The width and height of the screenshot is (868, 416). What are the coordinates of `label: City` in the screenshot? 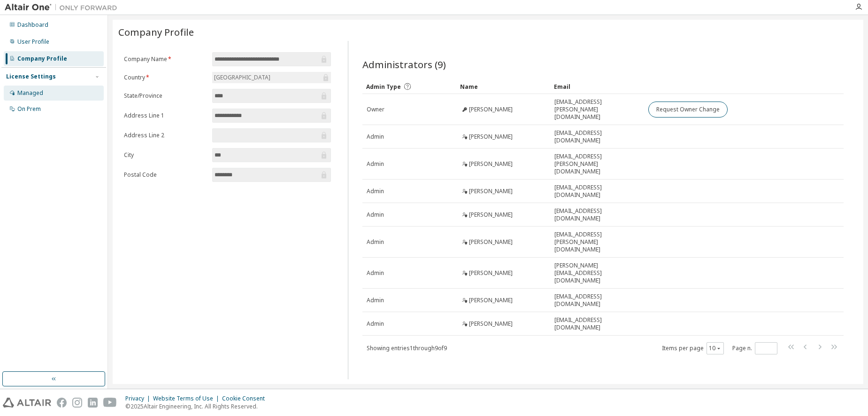 It's located at (165, 155).